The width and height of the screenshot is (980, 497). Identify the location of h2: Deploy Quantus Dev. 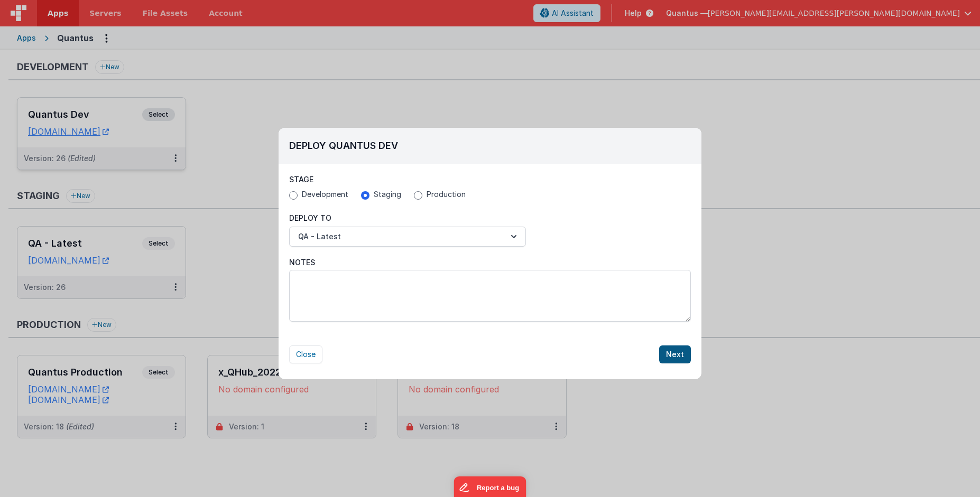
(490, 146).